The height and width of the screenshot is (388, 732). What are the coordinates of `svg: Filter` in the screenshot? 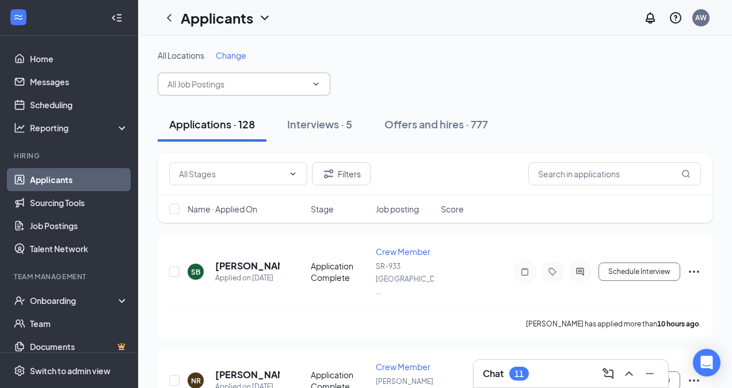 It's located at (329, 174).